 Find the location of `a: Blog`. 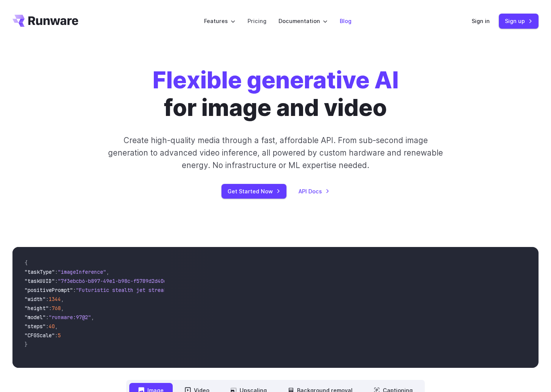

a: Blog is located at coordinates (345, 21).